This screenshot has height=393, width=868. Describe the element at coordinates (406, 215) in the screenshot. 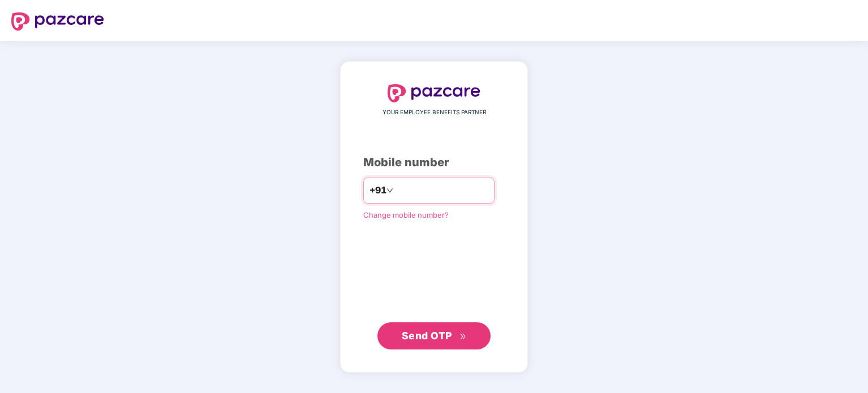

I see `span: Change mobile number?` at that location.